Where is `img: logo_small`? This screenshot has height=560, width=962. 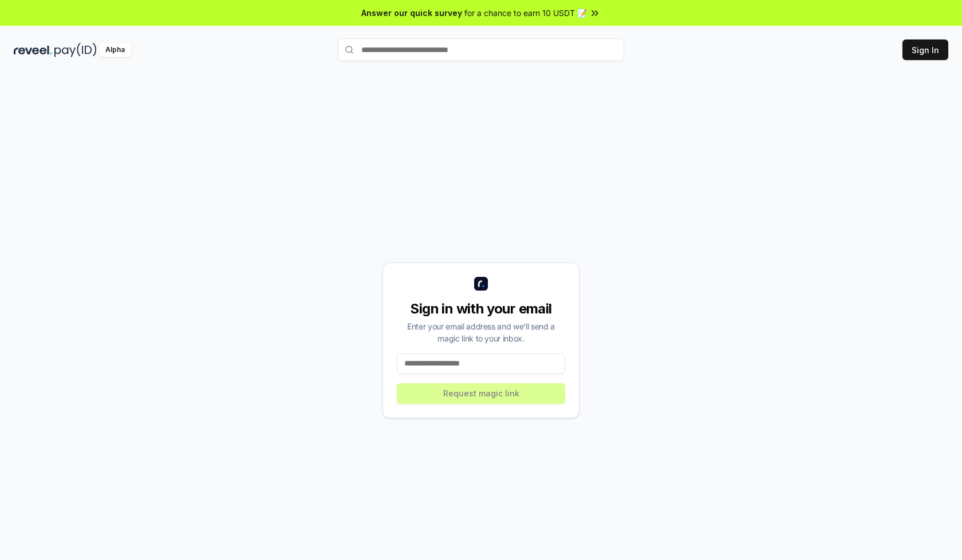 img: logo_small is located at coordinates (481, 284).